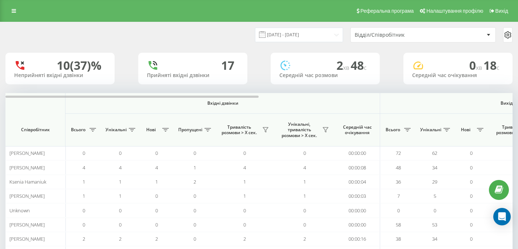 This screenshot has height=249, width=518. What do you see at coordinates (458, 75) in the screenshot?
I see `div: Середній час очікування` at bounding box center [458, 75].